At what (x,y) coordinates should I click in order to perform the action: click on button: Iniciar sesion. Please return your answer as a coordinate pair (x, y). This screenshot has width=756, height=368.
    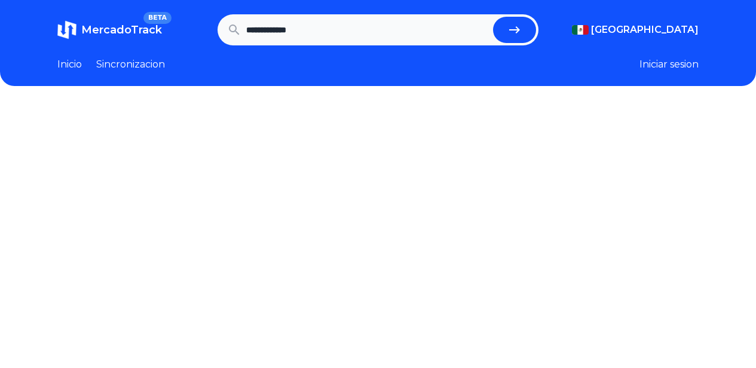
    Looking at the image, I should click on (669, 65).